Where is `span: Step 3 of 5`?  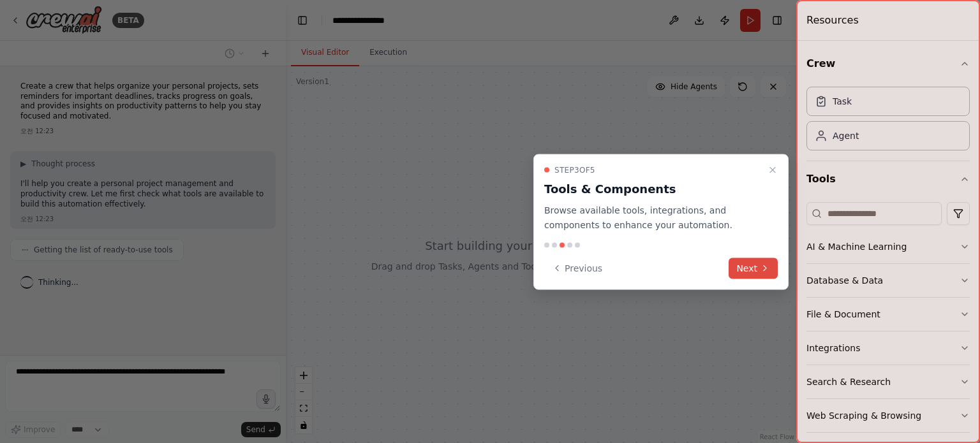
span: Step 3 of 5 is located at coordinates (575, 170).